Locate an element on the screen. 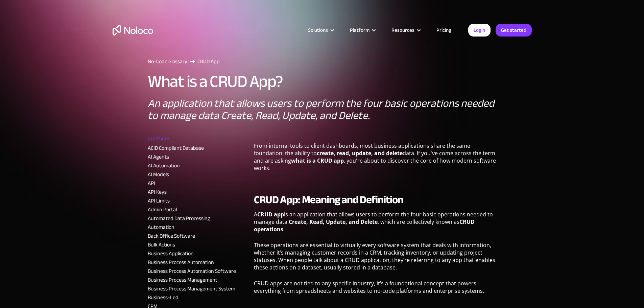 The image size is (644, 308). a: Automation is located at coordinates (161, 227).